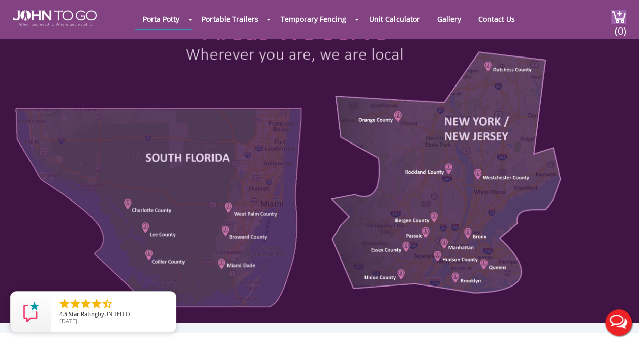 Image resolution: width=639 pixels, height=343 pixels. I want to click on img: cart a, so click(619, 17).